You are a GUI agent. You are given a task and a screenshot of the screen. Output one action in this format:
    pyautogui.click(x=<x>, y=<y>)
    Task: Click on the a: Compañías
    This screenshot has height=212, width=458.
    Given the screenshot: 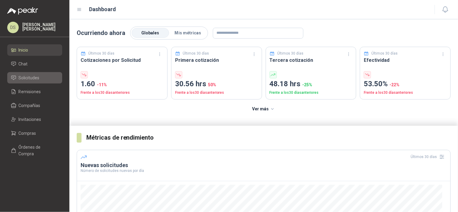 What is the action you would take?
    pyautogui.click(x=35, y=106)
    